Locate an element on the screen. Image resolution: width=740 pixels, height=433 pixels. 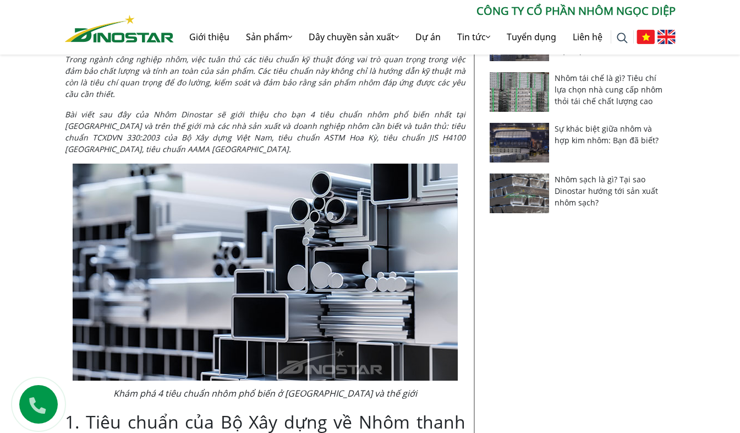
a: Sự khác biệt giữa nhôm và hợp kim nhôm: Bạn đã biết? is located at coordinates (606, 134).